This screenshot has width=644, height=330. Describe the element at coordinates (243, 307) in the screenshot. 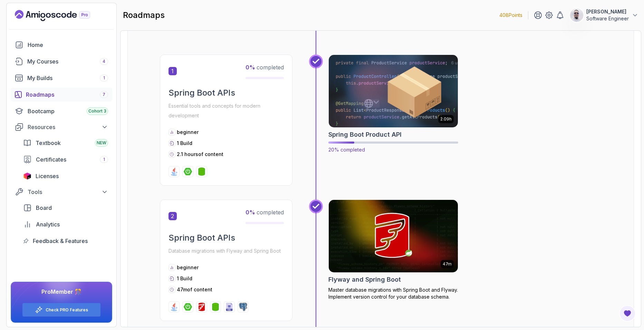

I see `img: postgres logo` at that location.